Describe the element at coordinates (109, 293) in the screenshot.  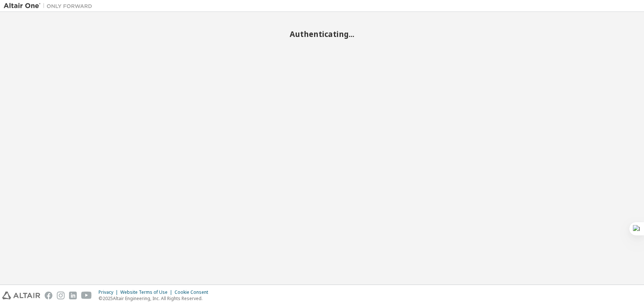
I see `div: Privacy` at that location.